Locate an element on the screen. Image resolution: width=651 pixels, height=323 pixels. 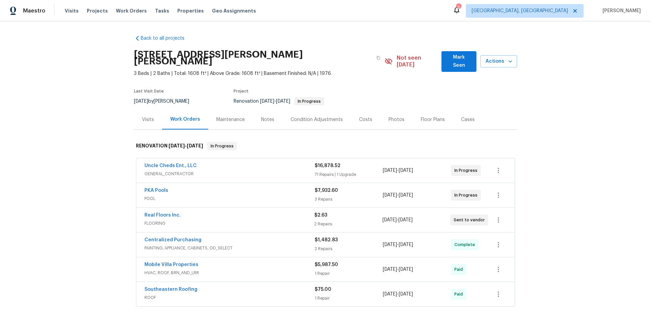
div: Cases is located at coordinates (468, 120).